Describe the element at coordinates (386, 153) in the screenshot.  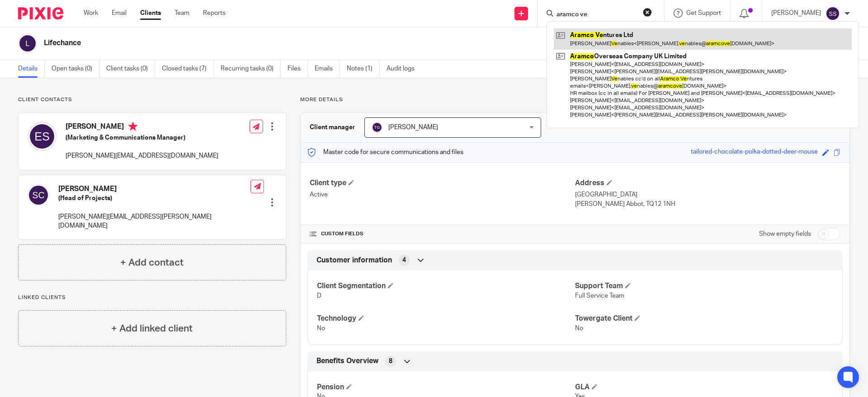
I see `p: Master code for secure communications and files` at that location.